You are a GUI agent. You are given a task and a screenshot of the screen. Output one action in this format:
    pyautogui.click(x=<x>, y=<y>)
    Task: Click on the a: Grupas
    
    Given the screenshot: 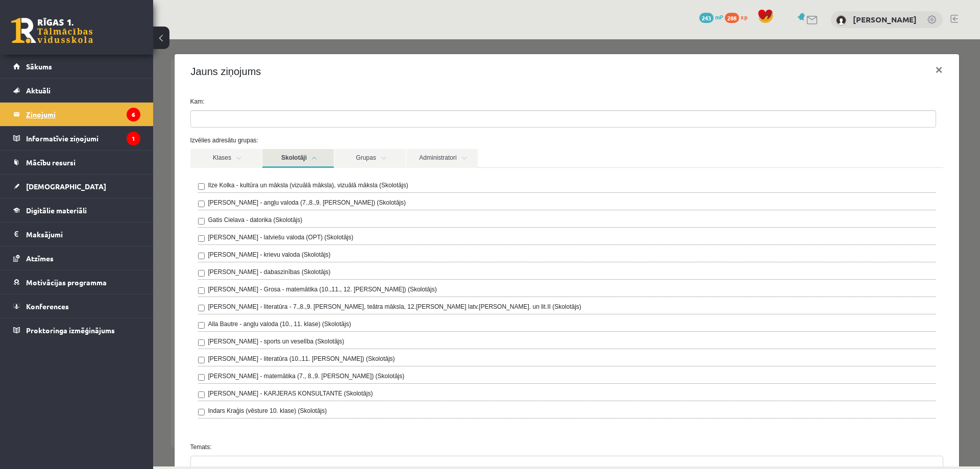 What is the action you would take?
    pyautogui.click(x=217, y=119)
    